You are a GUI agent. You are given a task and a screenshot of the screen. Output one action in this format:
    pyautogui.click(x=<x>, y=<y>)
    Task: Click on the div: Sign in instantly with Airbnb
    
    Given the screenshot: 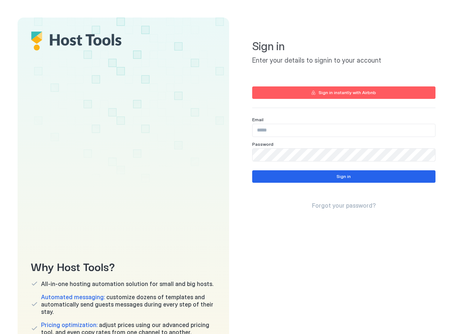 What is the action you would take?
    pyautogui.click(x=347, y=93)
    